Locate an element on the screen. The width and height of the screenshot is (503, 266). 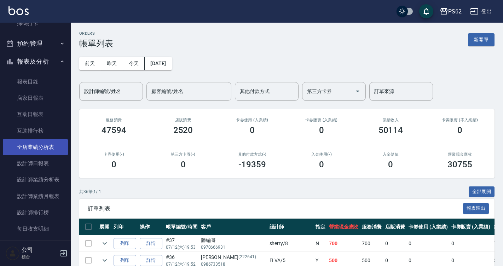
a: 掃碼打卡 is located at coordinates (35, 23).